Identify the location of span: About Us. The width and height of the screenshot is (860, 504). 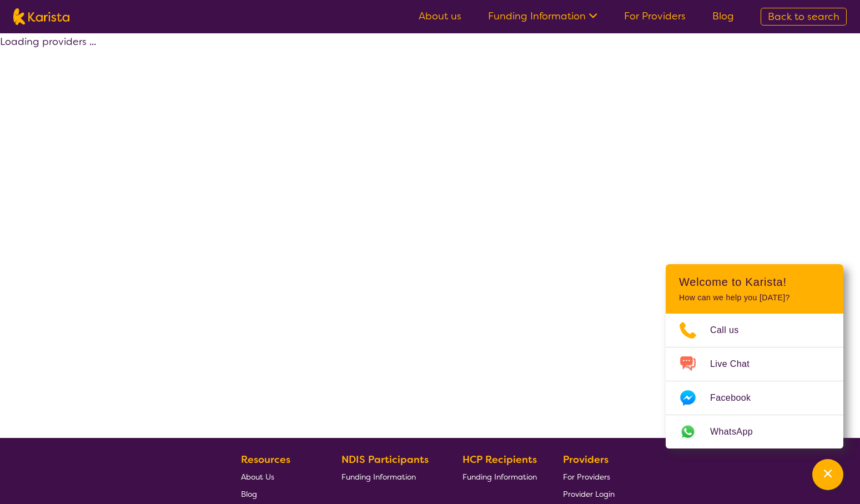
(257, 477).